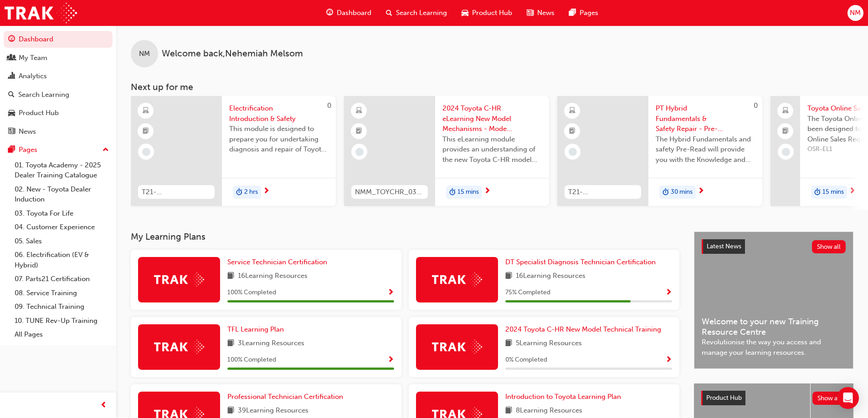 The width and height of the screenshot is (868, 418). Describe the element at coordinates (785, 111) in the screenshot. I see `span: laptop-icon` at that location.